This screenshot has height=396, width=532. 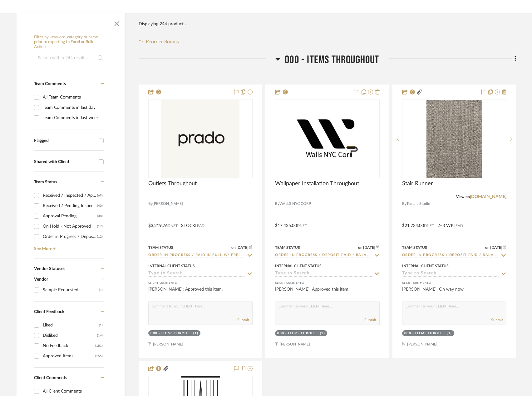 I want to click on div: Shared with Client, so click(x=65, y=162).